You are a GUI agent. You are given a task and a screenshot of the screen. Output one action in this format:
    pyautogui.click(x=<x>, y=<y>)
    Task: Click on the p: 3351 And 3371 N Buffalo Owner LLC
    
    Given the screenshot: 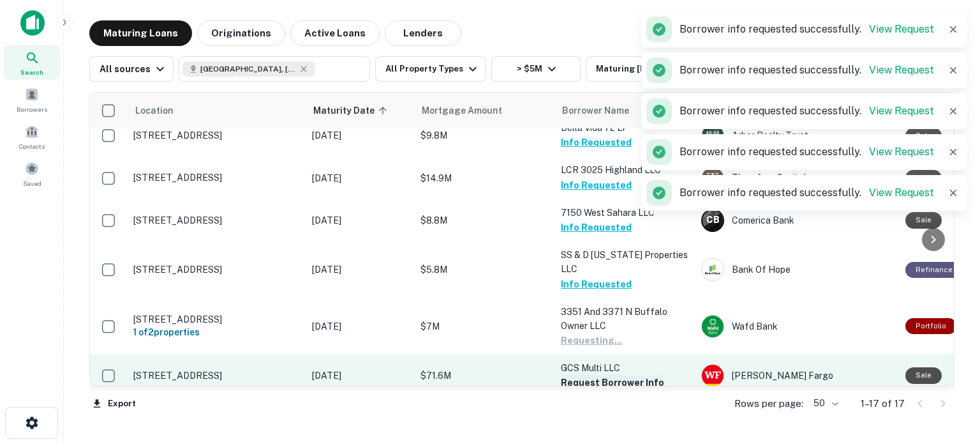 What is the action you would take?
    pyautogui.click(x=625, y=319)
    